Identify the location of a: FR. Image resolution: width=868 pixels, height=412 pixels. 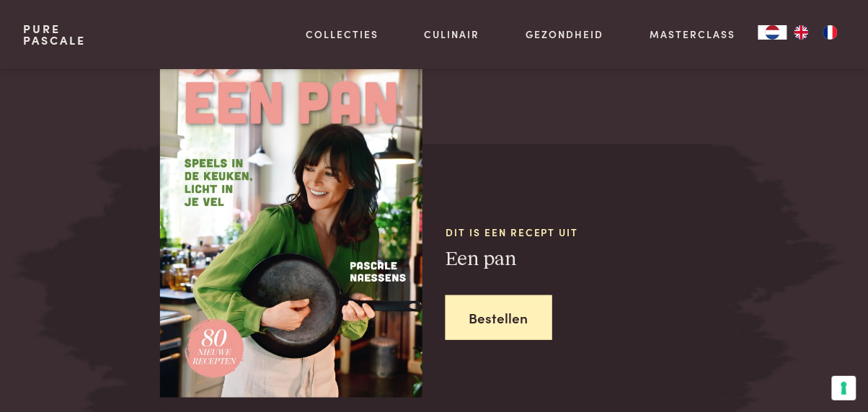
(830, 32).